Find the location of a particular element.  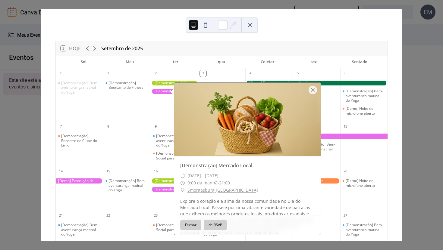

font: ter is located at coordinates (176, 62).